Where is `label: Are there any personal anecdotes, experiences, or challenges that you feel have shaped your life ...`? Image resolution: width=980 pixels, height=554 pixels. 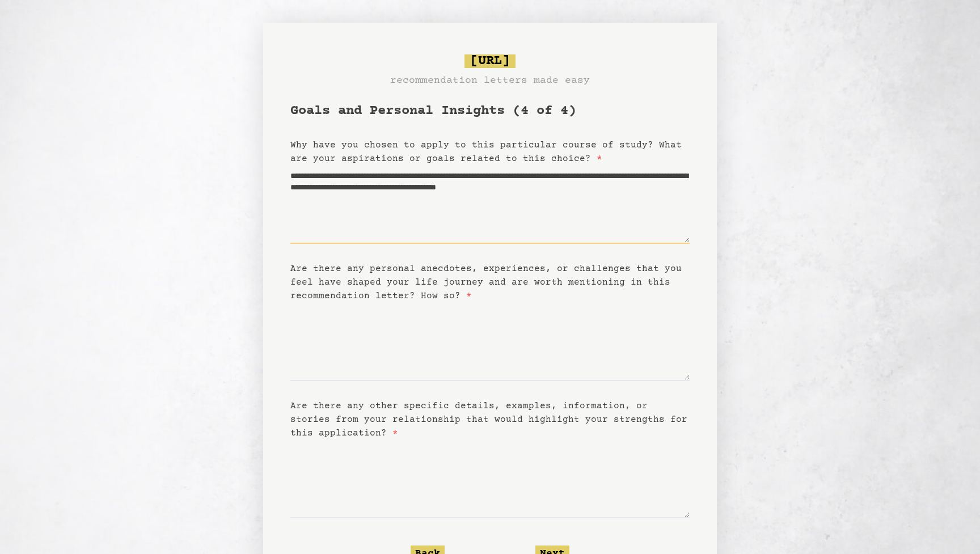 label: Are there any personal anecdotes, experiences, or challenges that you feel have shaped your life ... is located at coordinates (486, 282).